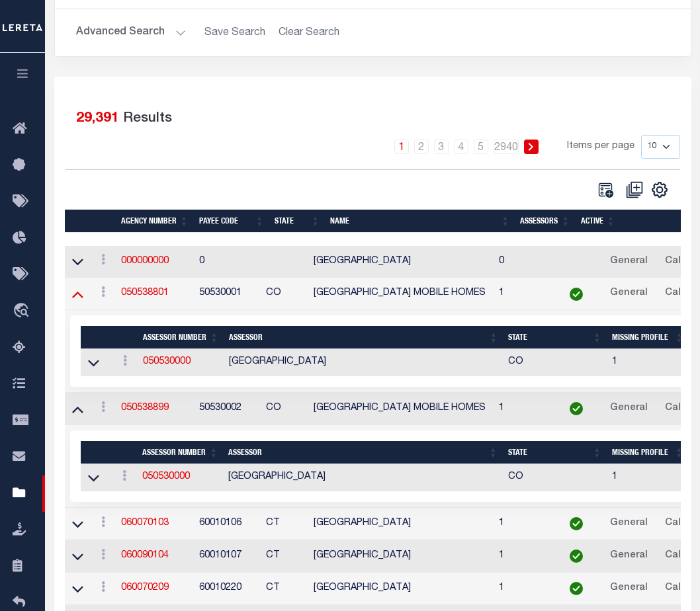 The height and width of the screenshot is (611, 700). I want to click on th: Name: activate to sort column ascending, so click(420, 221).